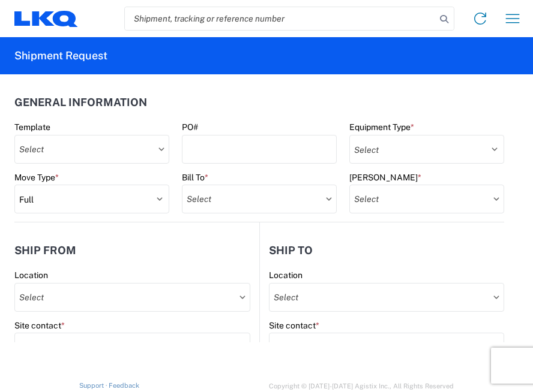 The height and width of the screenshot is (392, 533). What do you see at coordinates (32, 128) in the screenshot?
I see `label: Template` at bounding box center [32, 128].